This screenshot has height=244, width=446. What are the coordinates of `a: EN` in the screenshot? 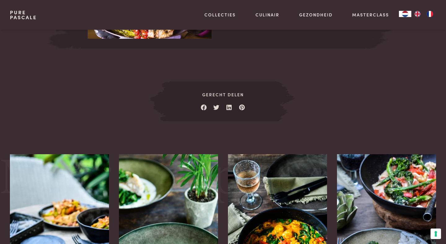 It's located at (418, 14).